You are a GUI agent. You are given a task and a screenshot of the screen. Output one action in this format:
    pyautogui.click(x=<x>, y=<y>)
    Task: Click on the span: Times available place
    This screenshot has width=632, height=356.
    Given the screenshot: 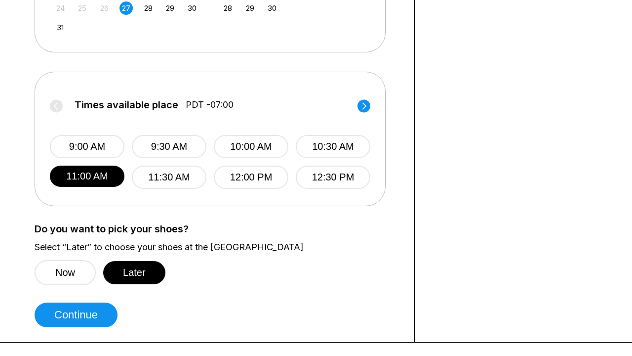 What is the action you would take?
    pyautogui.click(x=126, y=105)
    